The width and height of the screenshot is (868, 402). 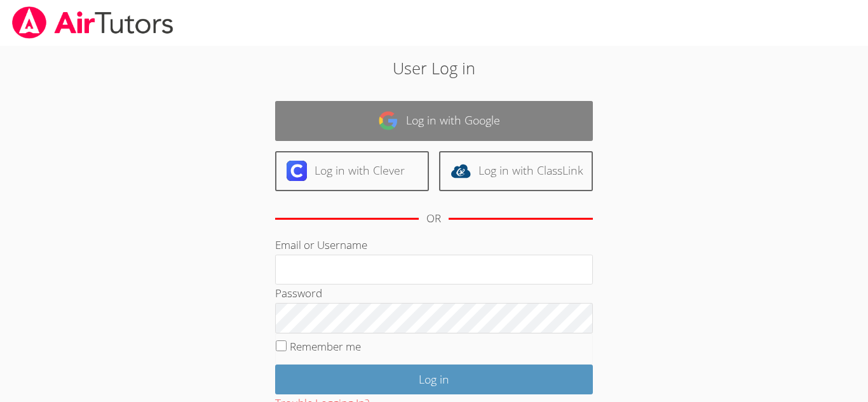 What do you see at coordinates (298, 293) in the screenshot?
I see `label: Password` at bounding box center [298, 293].